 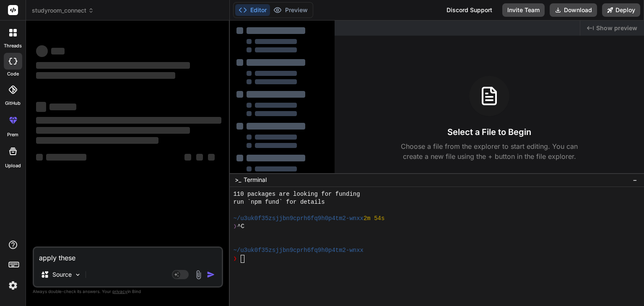 I want to click on textarea: apply these, so click(x=128, y=255).